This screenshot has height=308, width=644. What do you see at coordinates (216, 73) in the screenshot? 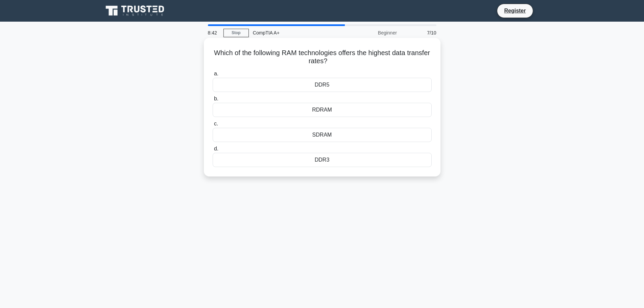
I see `span: a.` at bounding box center [216, 73].